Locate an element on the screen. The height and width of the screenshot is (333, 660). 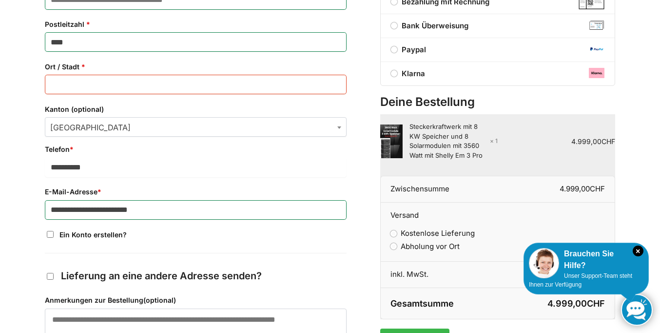
label: Telefon is located at coordinates (196, 149).